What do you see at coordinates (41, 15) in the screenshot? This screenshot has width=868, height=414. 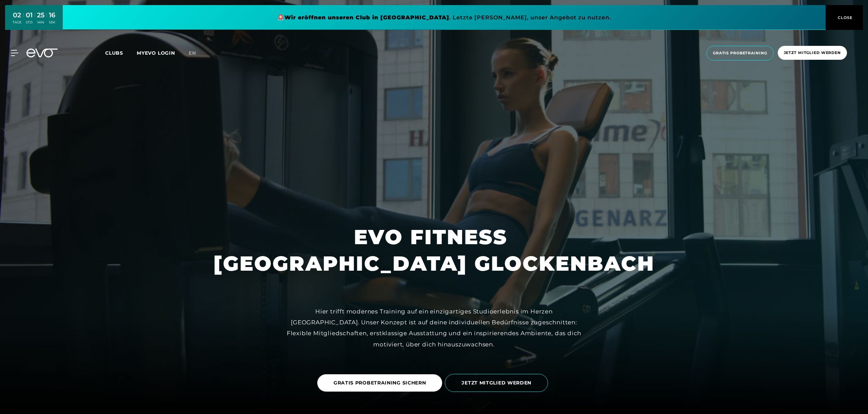 I see `div: 25` at bounding box center [41, 15].